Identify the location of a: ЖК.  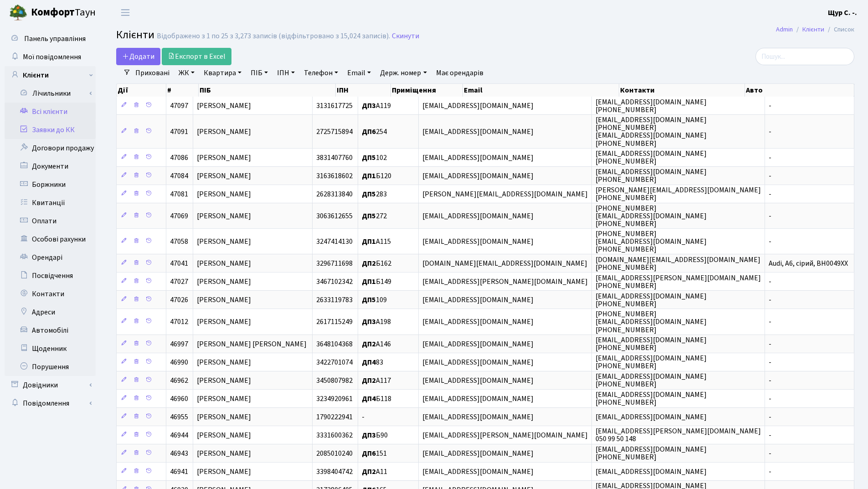
(186, 73).